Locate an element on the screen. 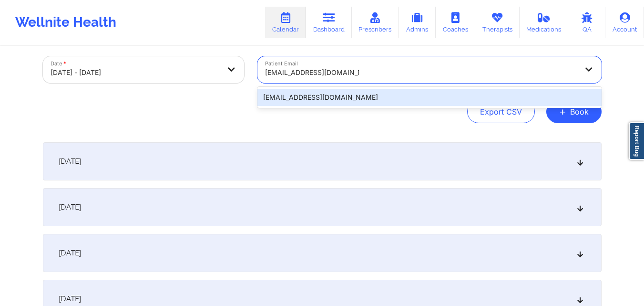 The width and height of the screenshot is (644, 306). a: Dashboard is located at coordinates (329, 23).